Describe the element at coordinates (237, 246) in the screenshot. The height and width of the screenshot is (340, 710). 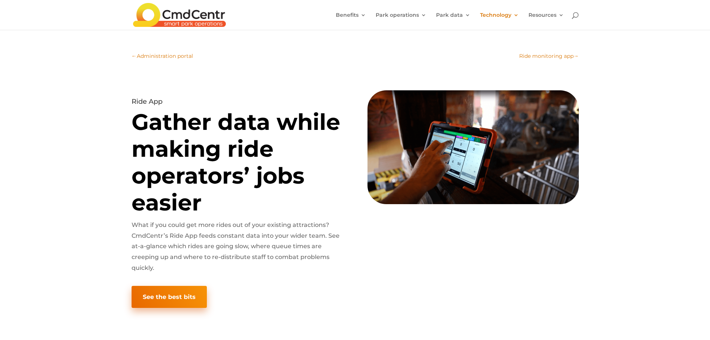
I see `p: What if you could get more rides out of your existing attractions? CmdCentr’s Ride App feeds cons...` at that location.